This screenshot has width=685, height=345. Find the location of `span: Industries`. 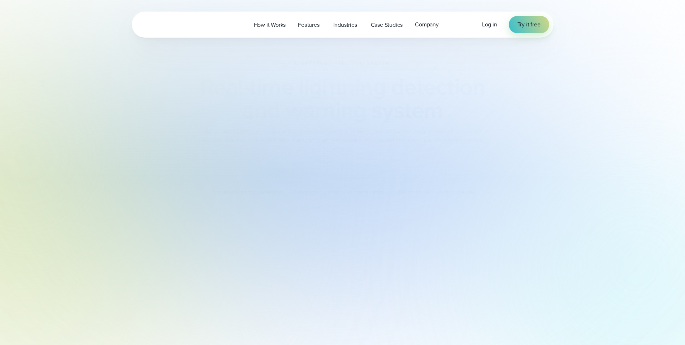

span: Industries is located at coordinates (345, 25).